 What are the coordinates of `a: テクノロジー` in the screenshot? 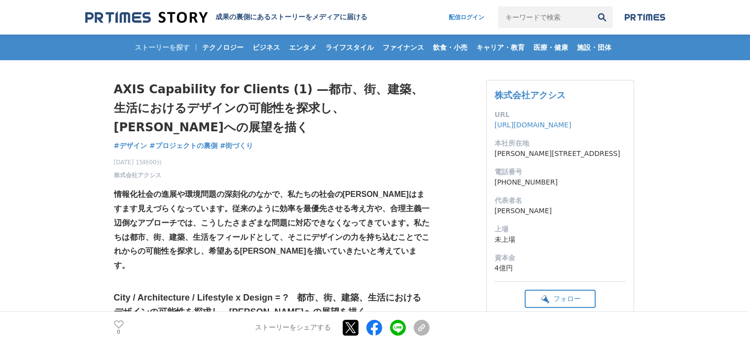 It's located at (223, 47).